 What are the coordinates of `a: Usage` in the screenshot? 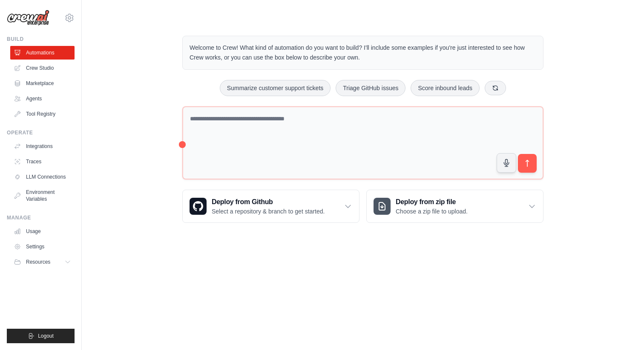 It's located at (42, 231).